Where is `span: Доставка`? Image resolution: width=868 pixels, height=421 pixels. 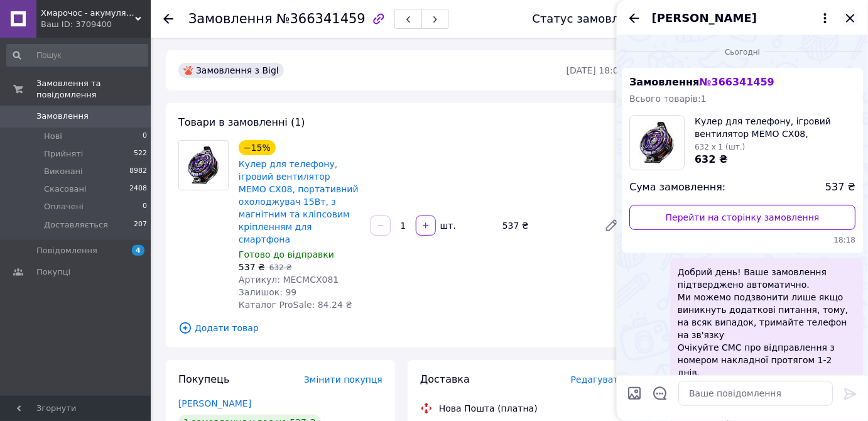
span: Доставка is located at coordinates (445, 379).